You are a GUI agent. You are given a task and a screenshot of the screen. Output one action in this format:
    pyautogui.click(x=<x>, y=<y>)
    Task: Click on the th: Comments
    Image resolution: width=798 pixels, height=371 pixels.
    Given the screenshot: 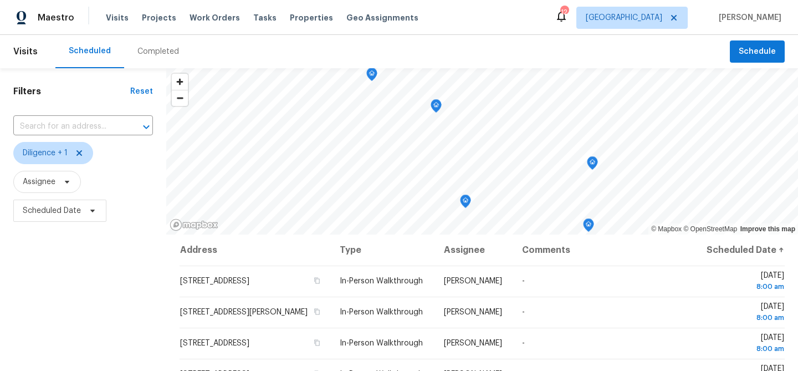 What is the action you would take?
    pyautogui.click(x=604, y=250)
    